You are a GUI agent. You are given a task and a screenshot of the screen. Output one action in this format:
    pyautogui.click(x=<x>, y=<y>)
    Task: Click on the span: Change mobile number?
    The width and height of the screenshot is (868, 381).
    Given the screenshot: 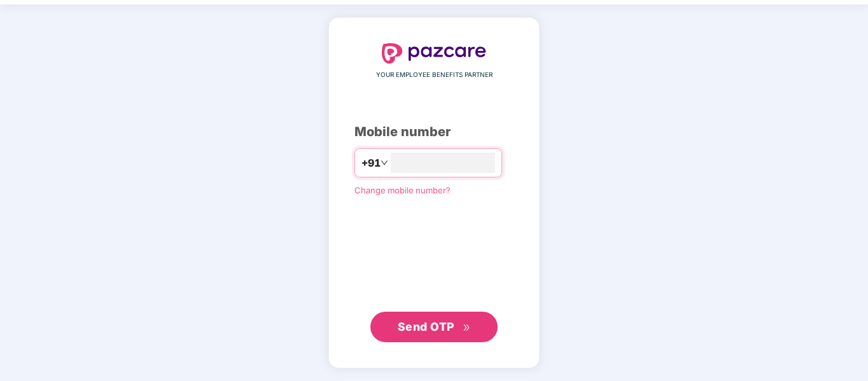 What is the action you would take?
    pyautogui.click(x=402, y=190)
    